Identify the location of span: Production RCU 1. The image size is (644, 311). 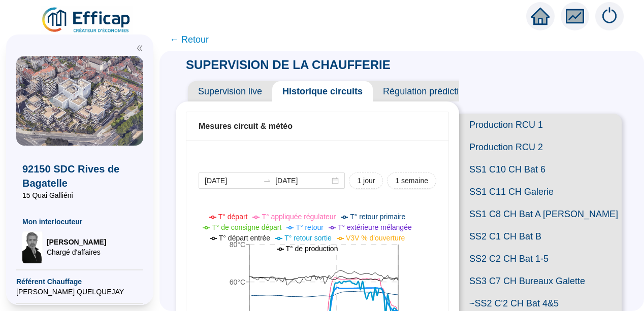
(540, 125).